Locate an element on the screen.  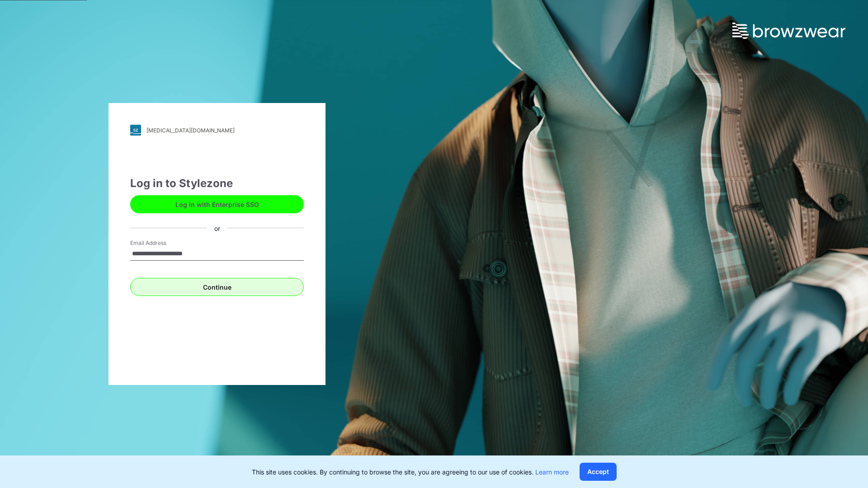
img: browzwear-logo.73288ffb.svg is located at coordinates (789, 31).